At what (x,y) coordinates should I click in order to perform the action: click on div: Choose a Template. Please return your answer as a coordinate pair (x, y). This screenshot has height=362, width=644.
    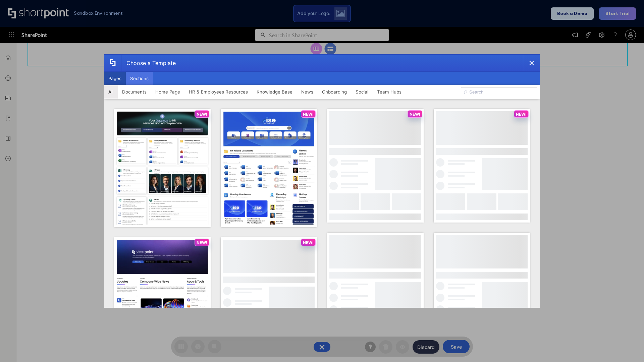
    Looking at the image, I should click on (148, 63).